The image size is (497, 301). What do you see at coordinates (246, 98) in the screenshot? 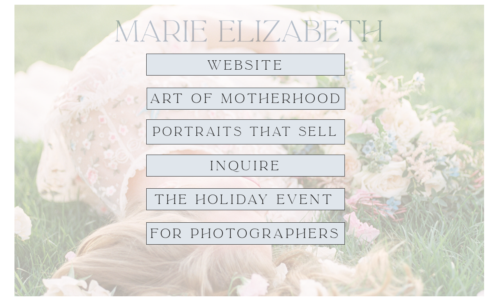
I see `h1: Art of Motherhood` at bounding box center [246, 98].